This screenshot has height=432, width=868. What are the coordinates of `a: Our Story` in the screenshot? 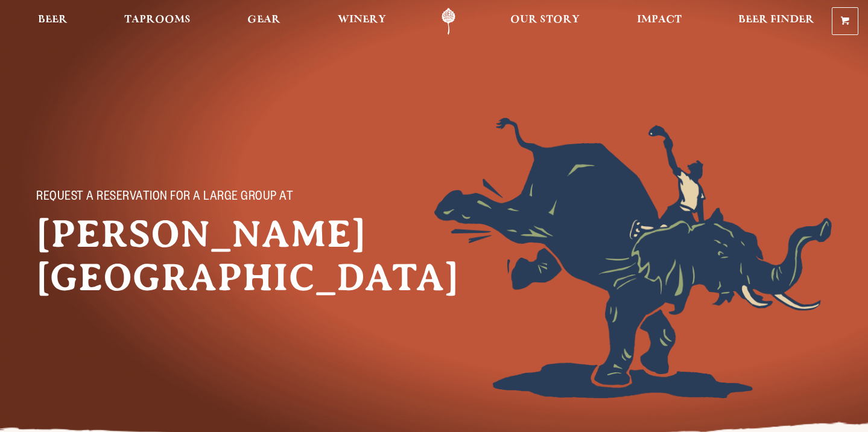 It's located at (545, 21).